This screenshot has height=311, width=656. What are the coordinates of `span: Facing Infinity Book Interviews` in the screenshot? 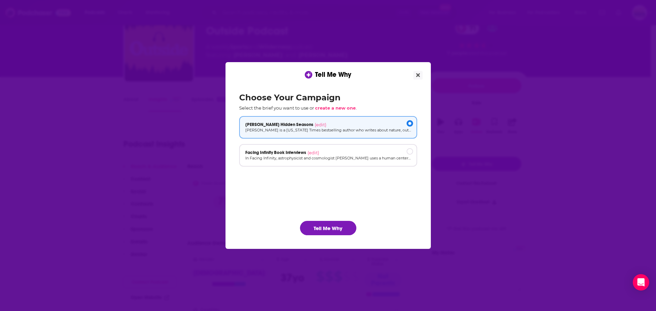 It's located at (276, 153).